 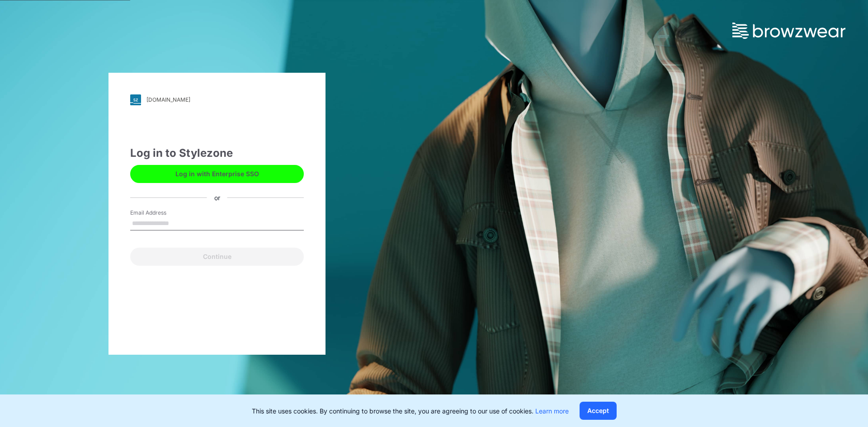 I want to click on p: This site uses cookies. By continuing to browse the site, you are agreeing to our use of cookies., so click(x=410, y=411).